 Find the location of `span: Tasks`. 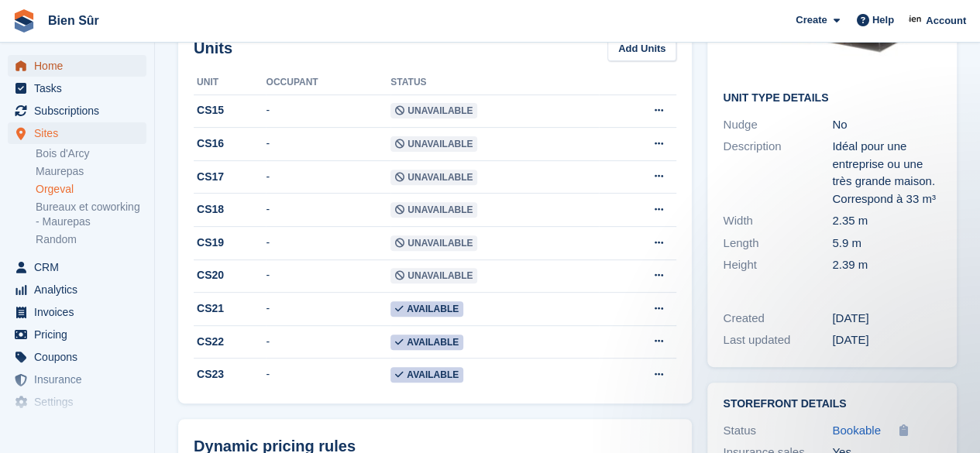

span: Tasks is located at coordinates (81, 89).